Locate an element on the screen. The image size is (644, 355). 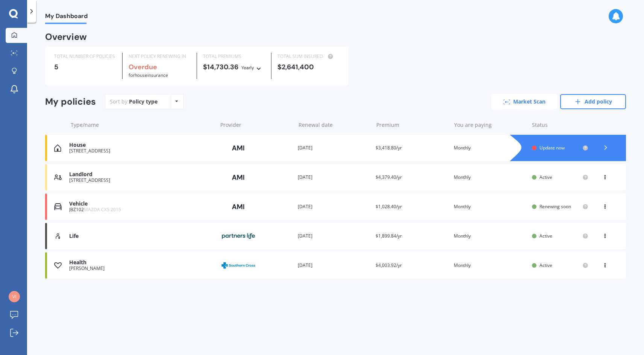
img: Landlord is located at coordinates (58, 177).